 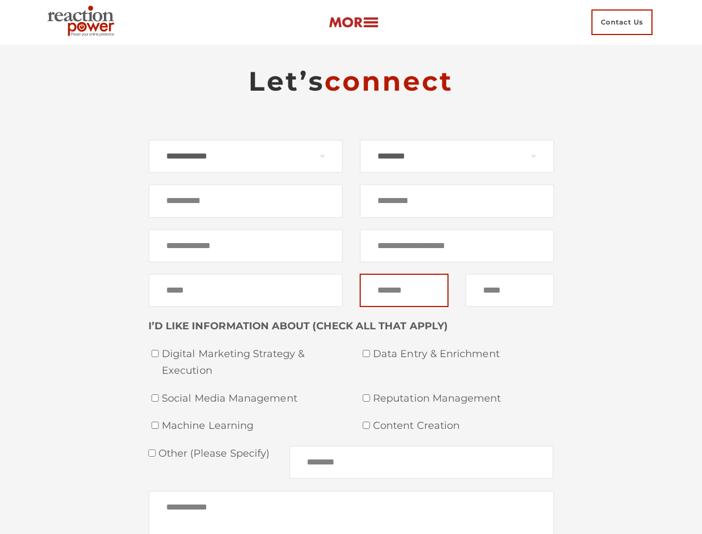 I want to click on span: Machine Learning, so click(x=252, y=426).